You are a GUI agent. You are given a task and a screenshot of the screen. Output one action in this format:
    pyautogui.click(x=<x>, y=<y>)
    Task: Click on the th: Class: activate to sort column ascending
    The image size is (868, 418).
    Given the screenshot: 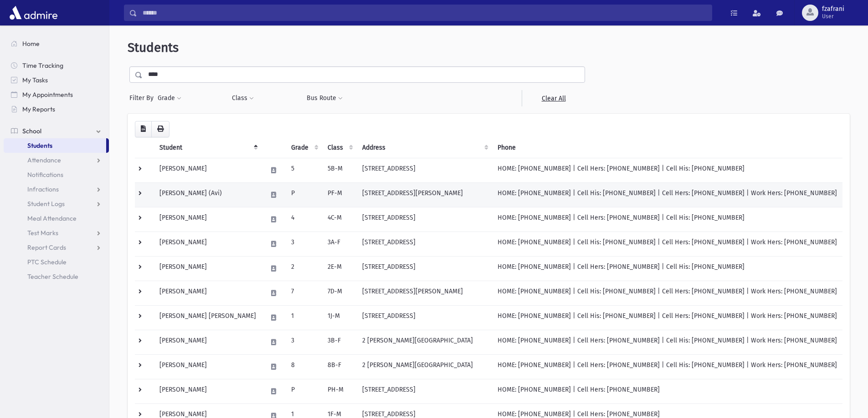 What is the action you would take?
    pyautogui.click(x=340, y=148)
    